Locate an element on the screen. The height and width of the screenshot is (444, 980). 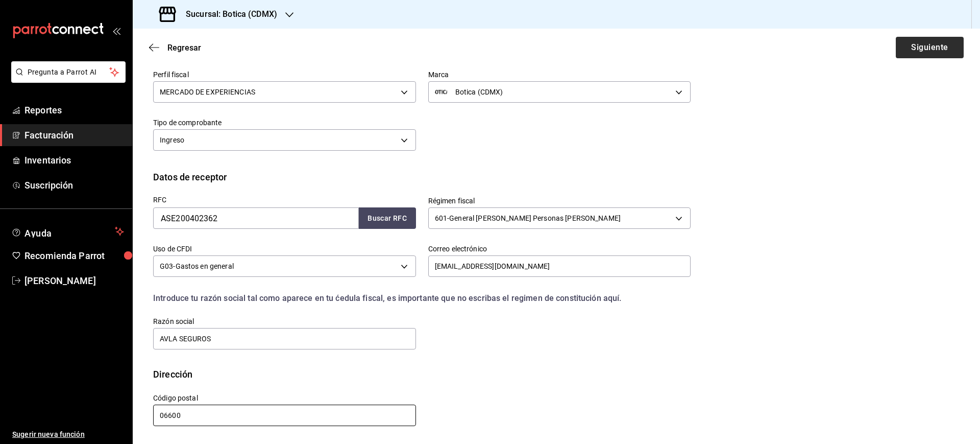
label: Régimen fiscal is located at coordinates (559, 201).